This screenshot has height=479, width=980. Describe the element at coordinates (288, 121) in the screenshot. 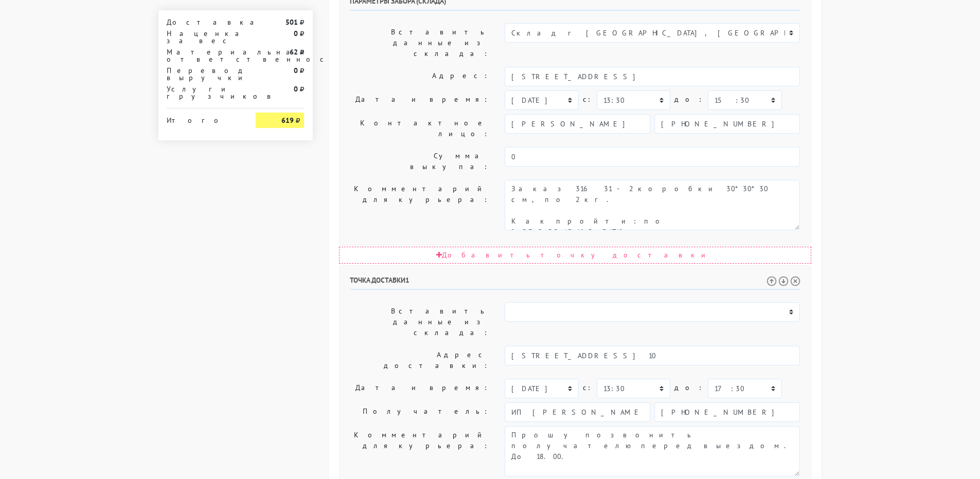

I see `strong: 619` at that location.